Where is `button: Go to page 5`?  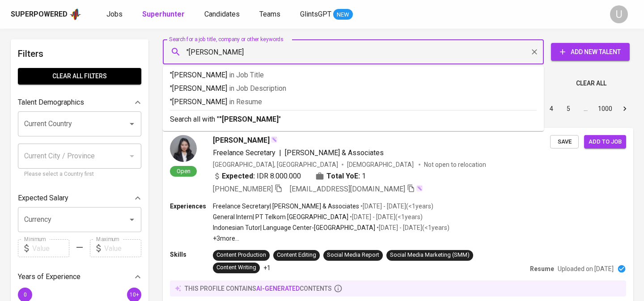 button: Go to page 5 is located at coordinates (569, 109).